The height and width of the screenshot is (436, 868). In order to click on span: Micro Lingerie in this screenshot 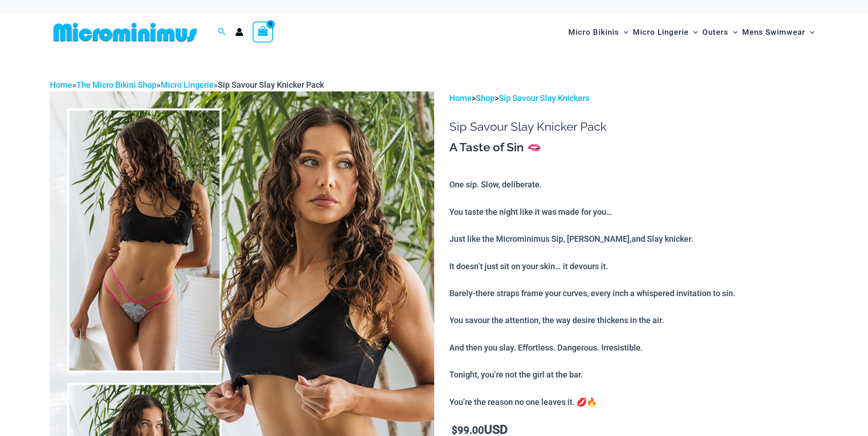, I will do `click(661, 32)`.